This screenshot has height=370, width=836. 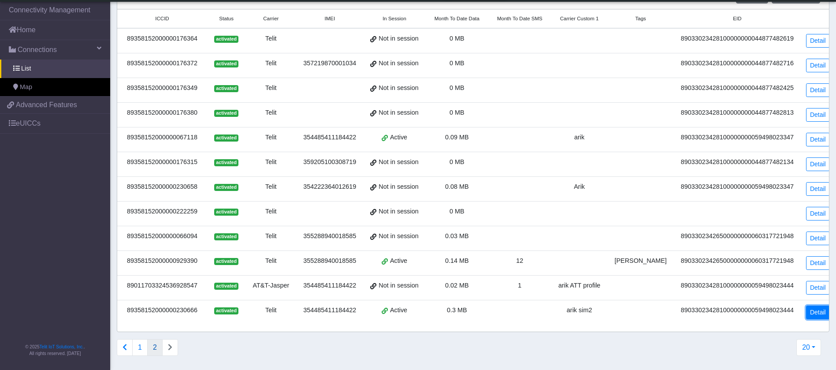 What do you see at coordinates (162, 261) in the screenshot?
I see `div: 89358152000000929390` at bounding box center [162, 261].